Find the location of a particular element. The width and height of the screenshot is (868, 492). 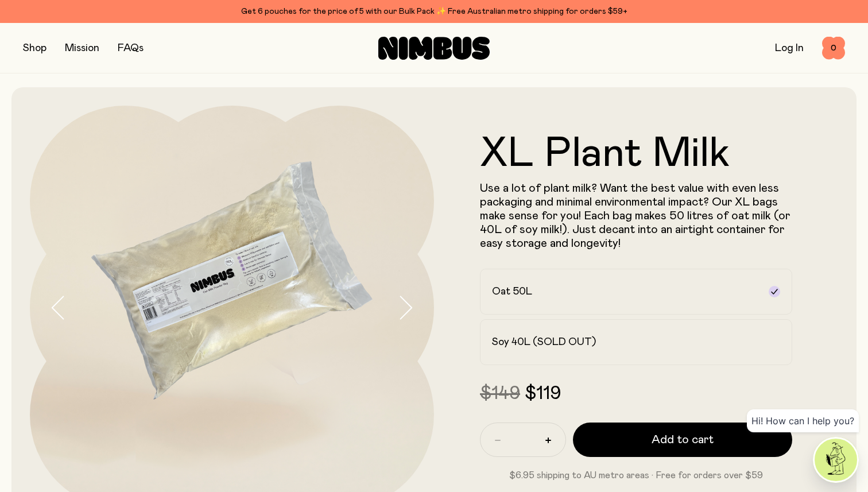

span: $149 is located at coordinates (500, 394).